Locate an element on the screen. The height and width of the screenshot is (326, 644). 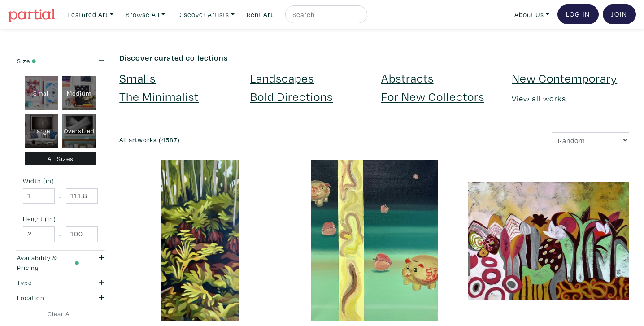
input: Search is located at coordinates (325, 14).